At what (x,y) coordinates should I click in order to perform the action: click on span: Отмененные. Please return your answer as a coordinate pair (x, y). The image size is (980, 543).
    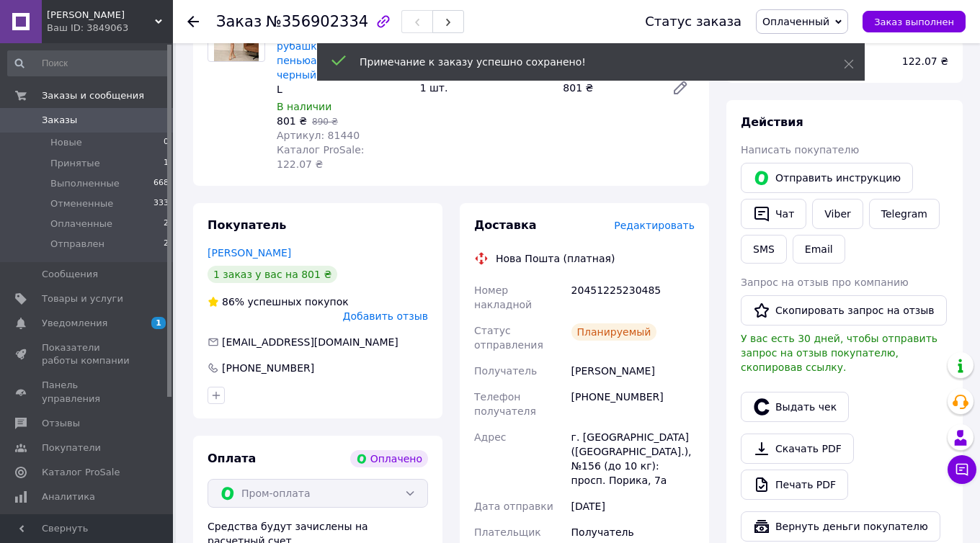
    Looking at the image, I should click on (81, 204).